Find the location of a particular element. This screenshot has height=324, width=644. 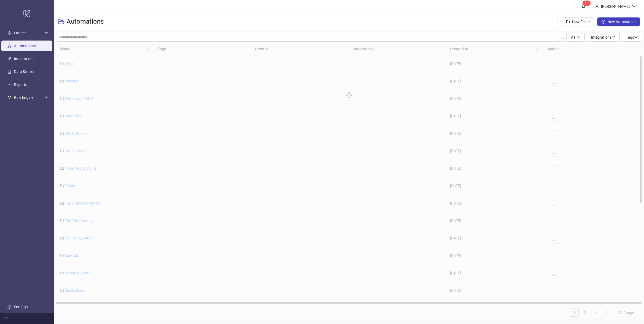

span: New Folder is located at coordinates (581, 22).